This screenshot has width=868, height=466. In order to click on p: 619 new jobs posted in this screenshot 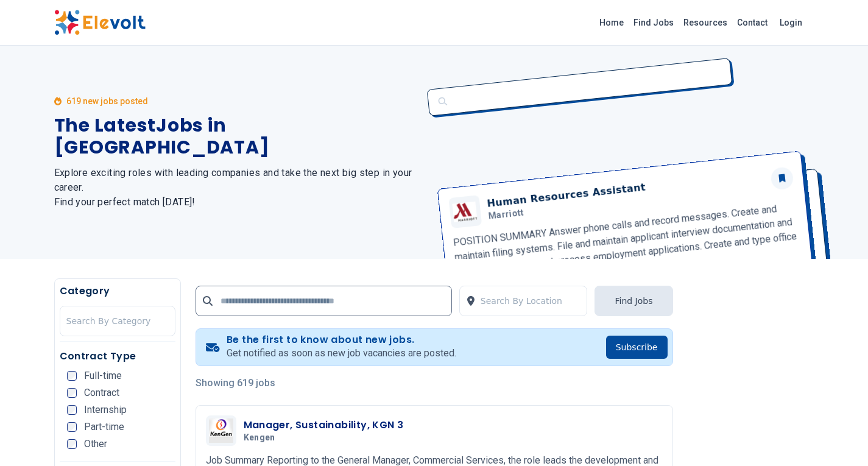, I will do `click(107, 101)`.